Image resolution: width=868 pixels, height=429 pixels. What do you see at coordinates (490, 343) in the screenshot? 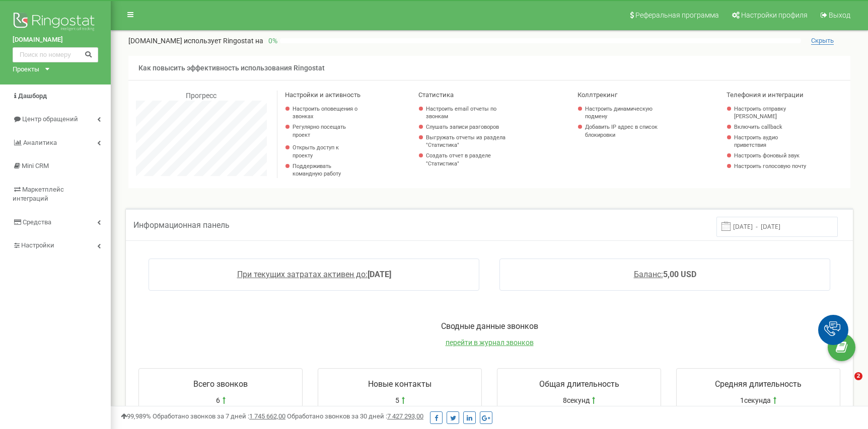
I see `span: перейти в журнал звонков` at bounding box center [490, 343].